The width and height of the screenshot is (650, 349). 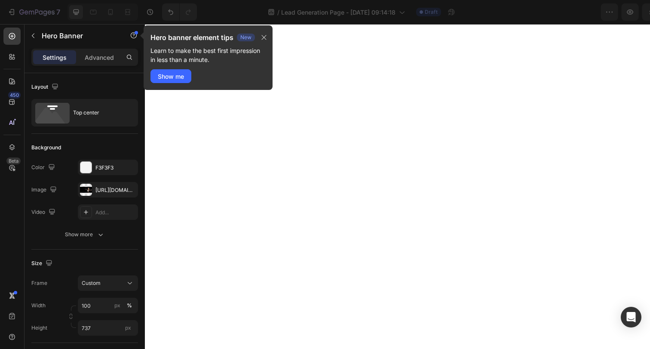 I want to click on div: F3F3F3, so click(x=116, y=168).